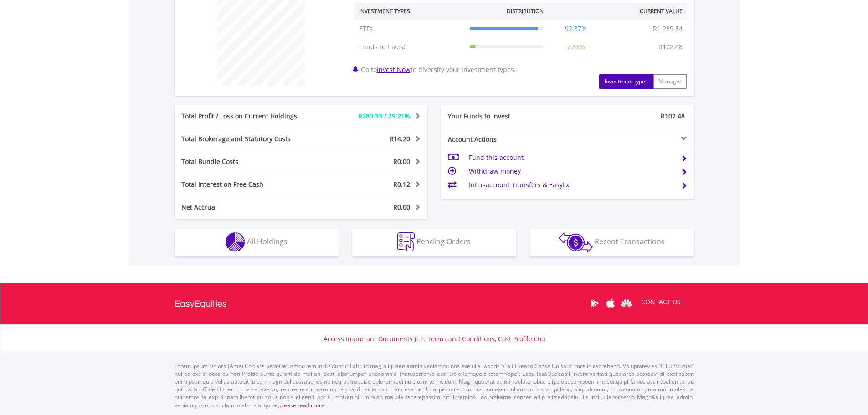 The height and width of the screenshot is (415, 868). Describe the element at coordinates (248, 116) in the screenshot. I see `div: Total Profit / Loss on Current Holdings` at that location.